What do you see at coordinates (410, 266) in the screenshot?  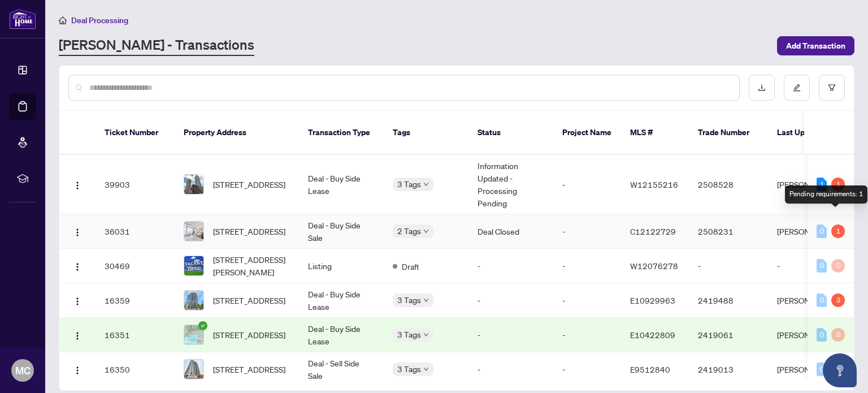 I see `span: Draft` at bounding box center [410, 266].